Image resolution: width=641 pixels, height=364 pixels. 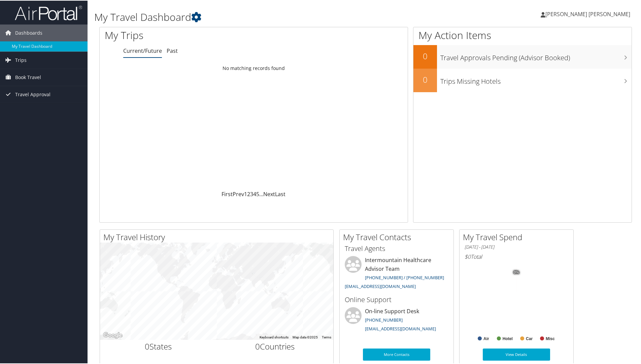 What do you see at coordinates (536, 79) in the screenshot?
I see `h3: Trips Missing Hotels` at bounding box center [536, 79].